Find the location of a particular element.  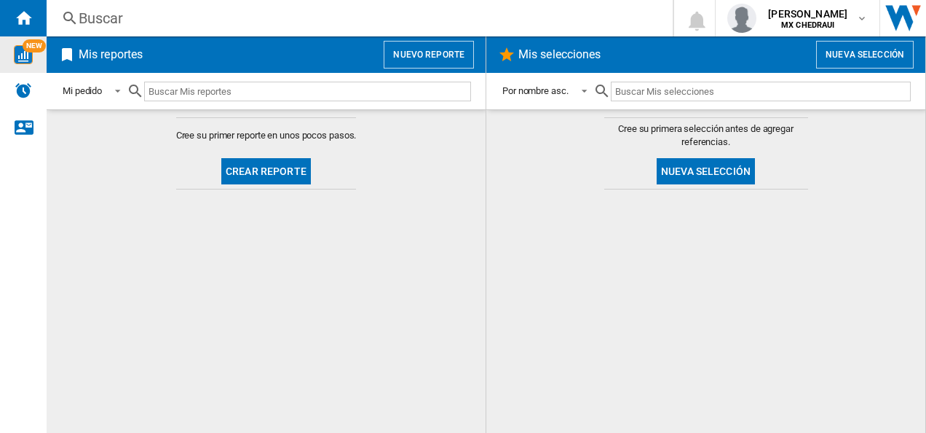

input: Buscar Mis reportes is located at coordinates (307, 91).